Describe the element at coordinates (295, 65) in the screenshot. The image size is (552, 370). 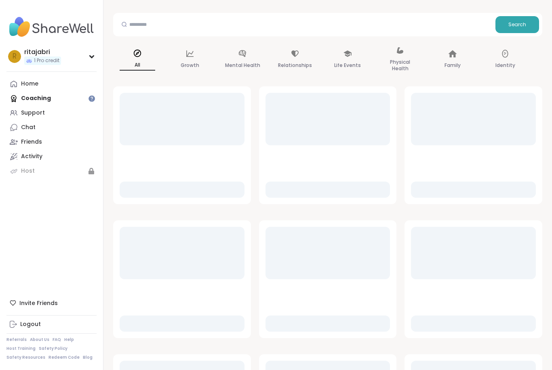
I see `p: Relationships` at that location.